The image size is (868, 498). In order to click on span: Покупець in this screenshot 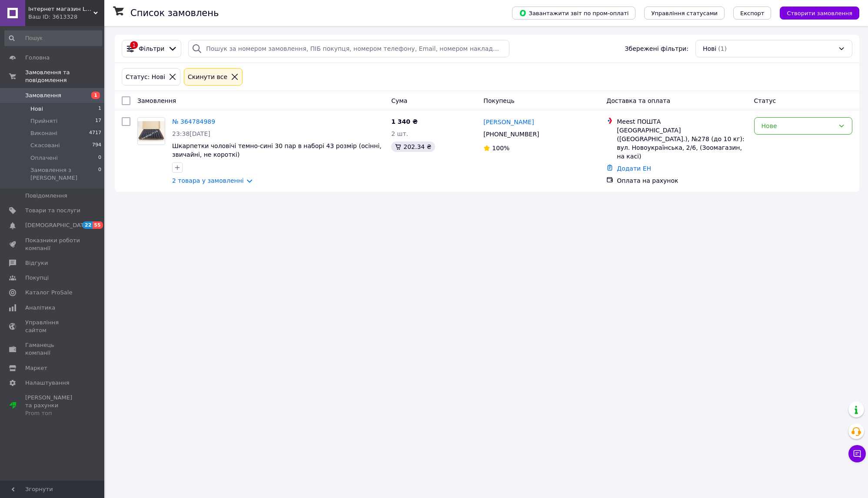, I will do `click(498, 101)`.